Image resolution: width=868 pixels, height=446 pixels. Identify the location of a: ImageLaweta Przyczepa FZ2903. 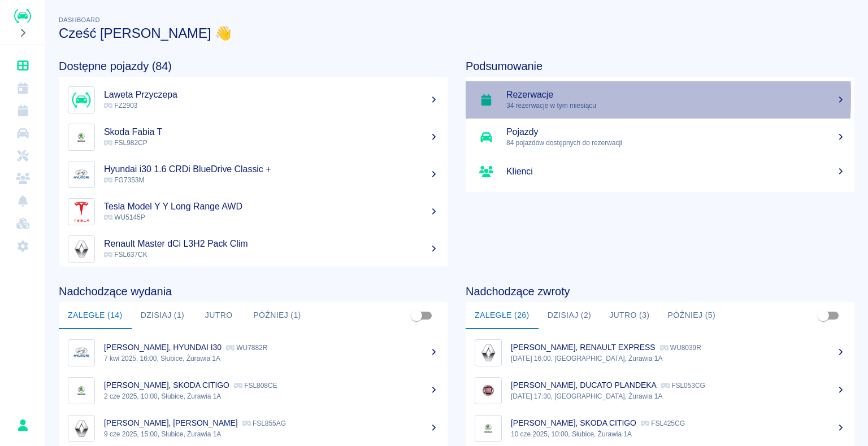
(253, 100).